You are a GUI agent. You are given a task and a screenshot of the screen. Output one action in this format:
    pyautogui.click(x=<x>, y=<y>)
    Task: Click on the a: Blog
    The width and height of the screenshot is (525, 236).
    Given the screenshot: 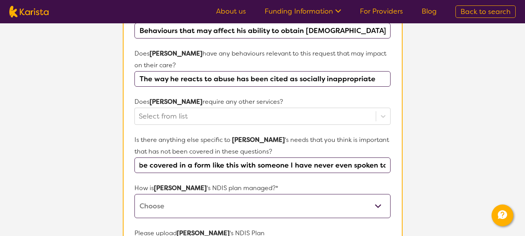 What is the action you would take?
    pyautogui.click(x=429, y=11)
    